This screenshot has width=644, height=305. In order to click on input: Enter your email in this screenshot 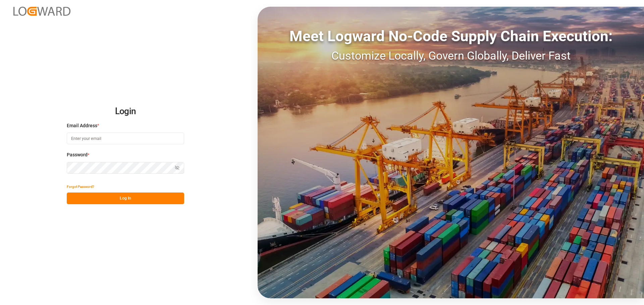, I will do `click(126, 138)`.